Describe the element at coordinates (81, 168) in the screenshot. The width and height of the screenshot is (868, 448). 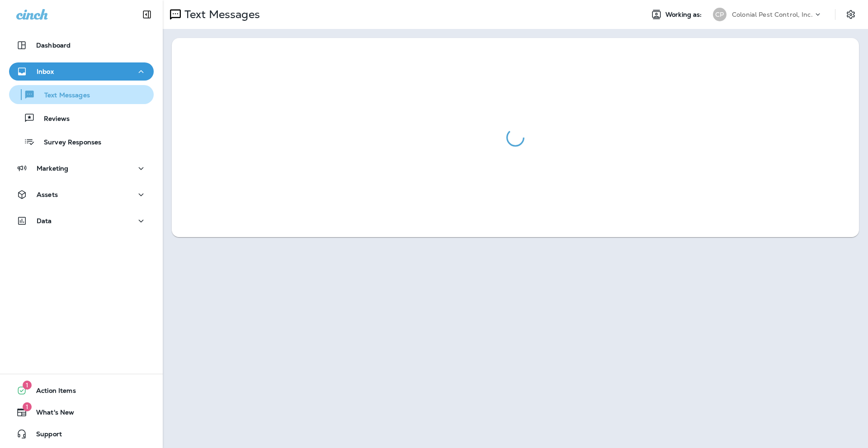
I see `button: Marketing` at that location.